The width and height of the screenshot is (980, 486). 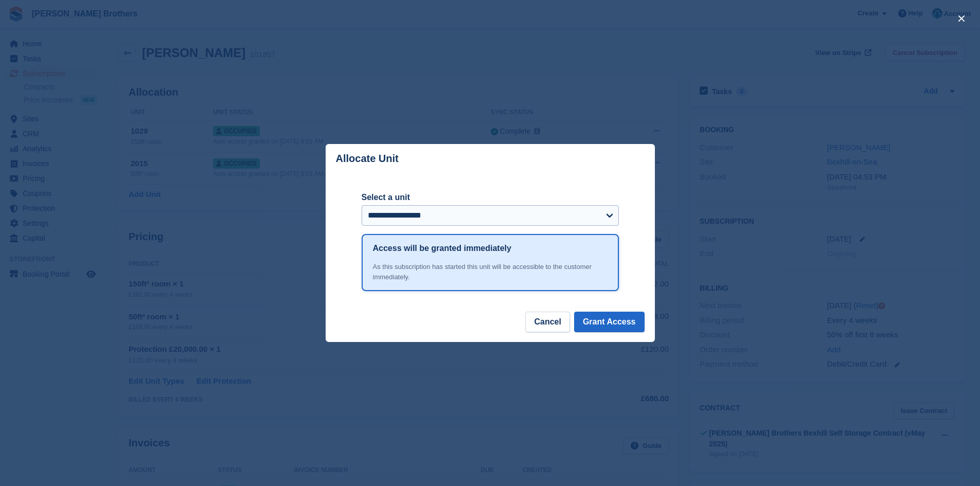 I want to click on p: Allocate Unit, so click(x=367, y=159).